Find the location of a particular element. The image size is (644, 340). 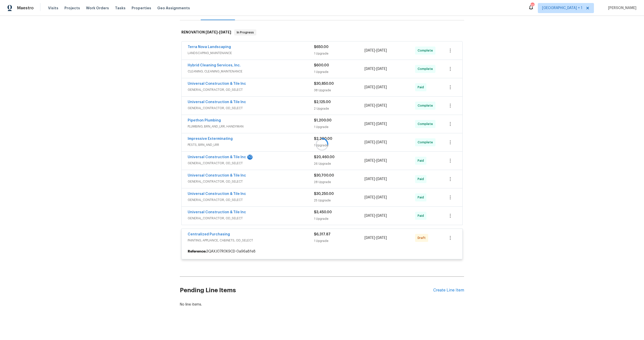

span: Visits is located at coordinates (53, 8).